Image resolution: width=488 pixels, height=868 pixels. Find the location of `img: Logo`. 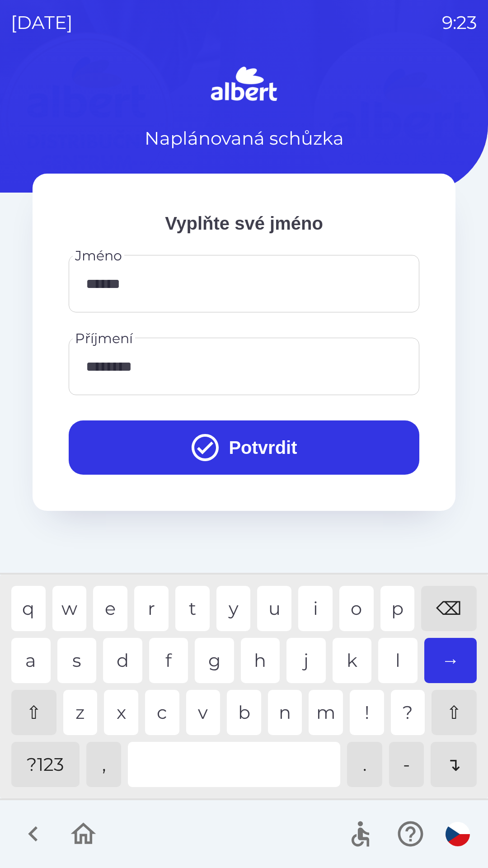

img: Logo is located at coordinates (244, 85).